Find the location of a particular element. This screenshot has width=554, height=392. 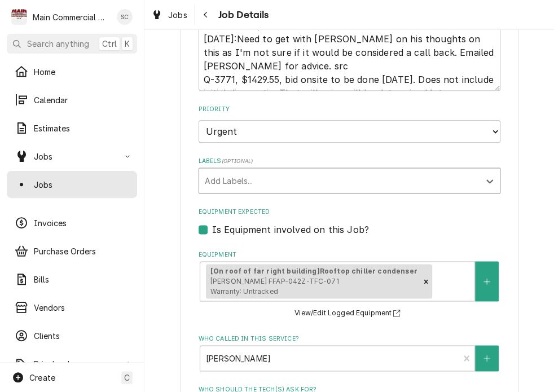

label: Priority is located at coordinates (349, 109).